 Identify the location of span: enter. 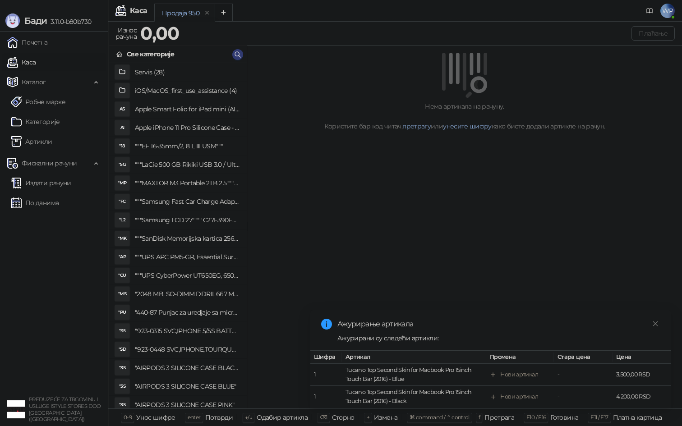
(194, 417).